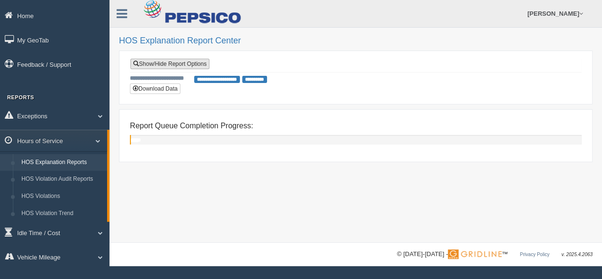 Image resolution: width=602 pixels, height=279 pixels. Describe the element at coordinates (170, 64) in the screenshot. I see `a: Show/Hide Report Options` at that location.